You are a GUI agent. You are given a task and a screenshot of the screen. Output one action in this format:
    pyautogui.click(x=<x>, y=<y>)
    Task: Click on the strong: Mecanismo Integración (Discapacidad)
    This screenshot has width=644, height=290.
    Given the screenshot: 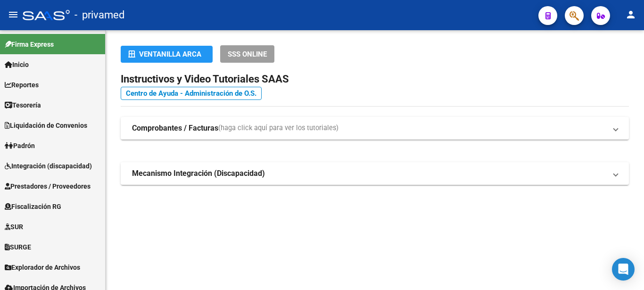 What is the action you would take?
    pyautogui.click(x=198, y=174)
    